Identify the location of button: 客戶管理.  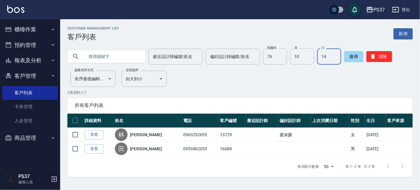
(30, 76).